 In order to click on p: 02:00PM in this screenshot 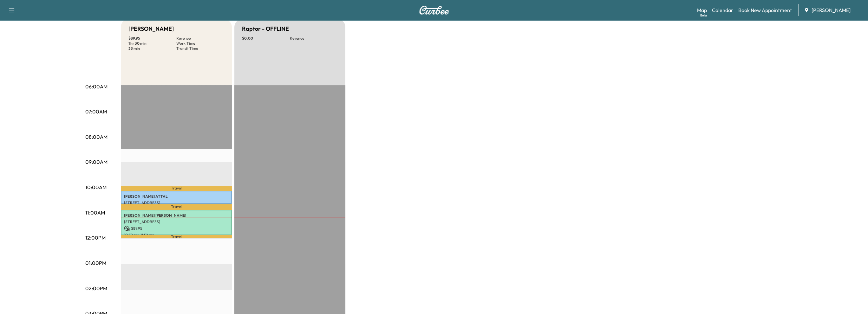, I will do `click(96, 288)`.